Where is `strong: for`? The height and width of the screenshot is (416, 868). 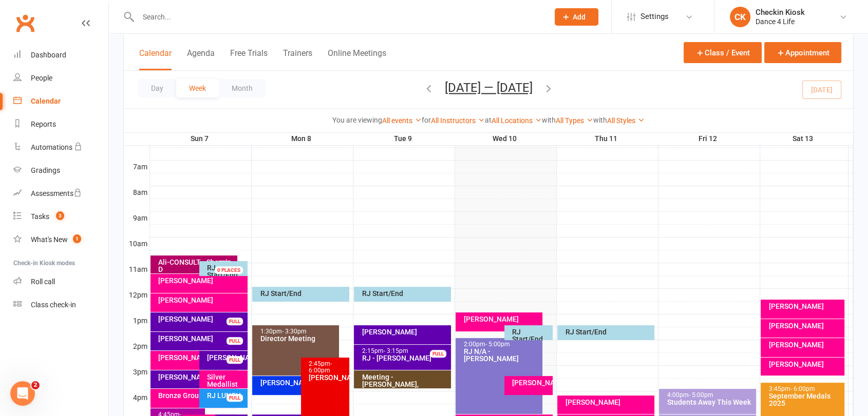
strong: for is located at coordinates (426, 120).